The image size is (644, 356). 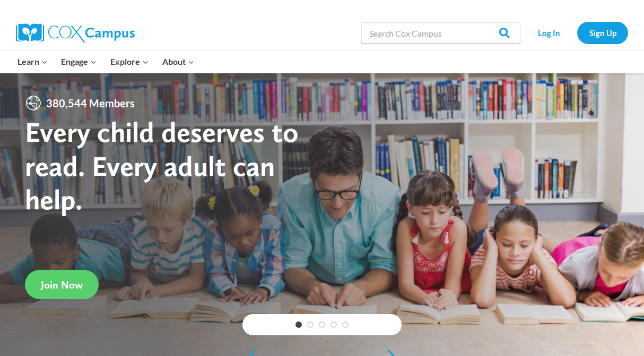 I want to click on a: Sign Up, so click(x=603, y=32).